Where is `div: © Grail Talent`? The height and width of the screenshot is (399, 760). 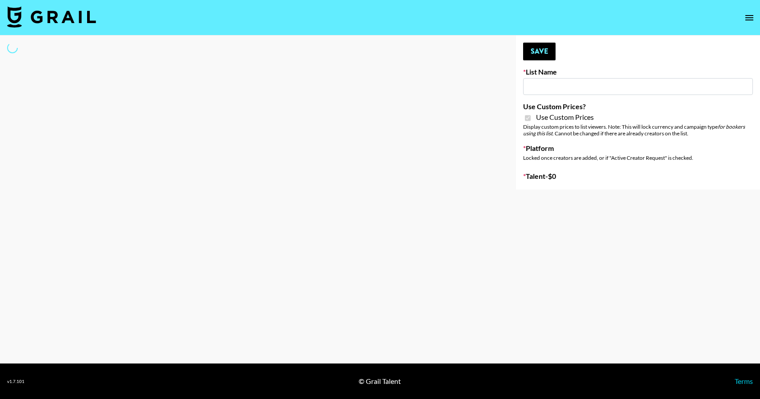
div: © Grail Talent is located at coordinates (379, 382).